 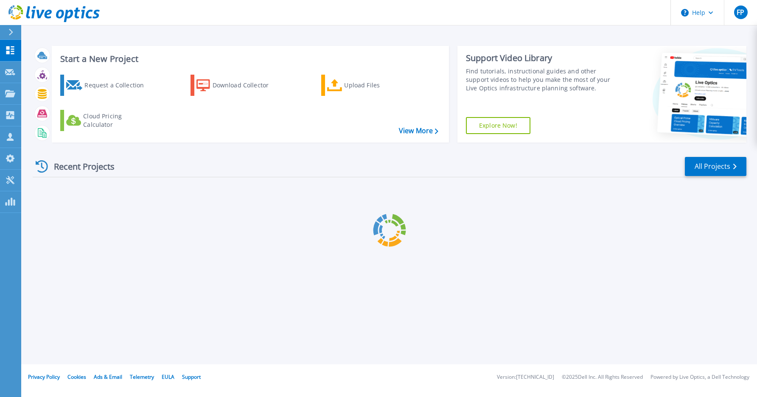 I want to click on a: View More, so click(x=418, y=131).